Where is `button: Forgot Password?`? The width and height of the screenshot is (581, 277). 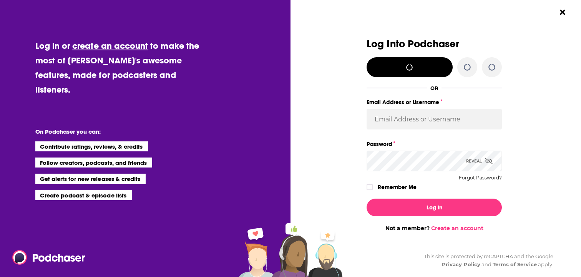
button: Forgot Password? is located at coordinates (480, 178).